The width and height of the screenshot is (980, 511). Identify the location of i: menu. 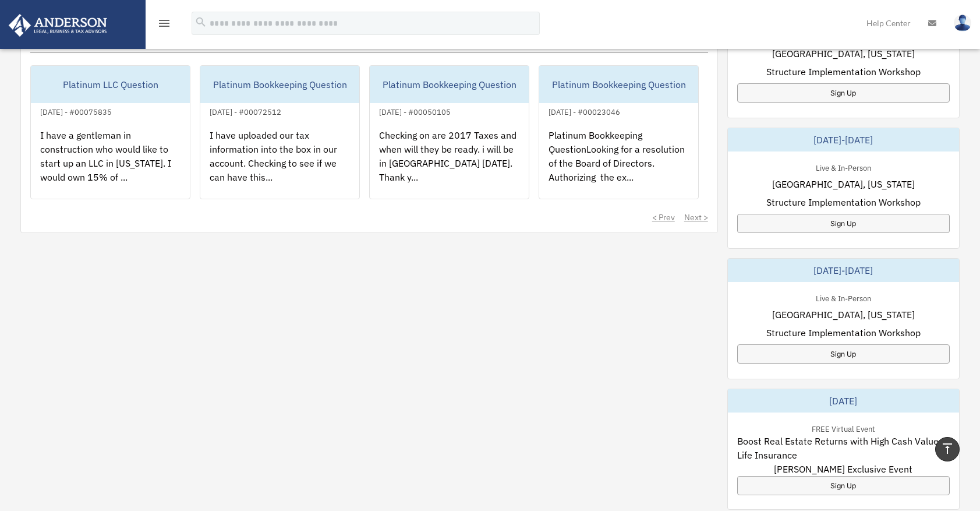
(165, 23).